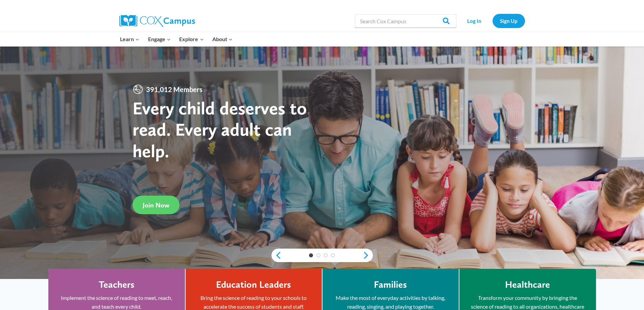  What do you see at coordinates (508, 20) in the screenshot?
I see `a: Sign Up` at bounding box center [508, 20].